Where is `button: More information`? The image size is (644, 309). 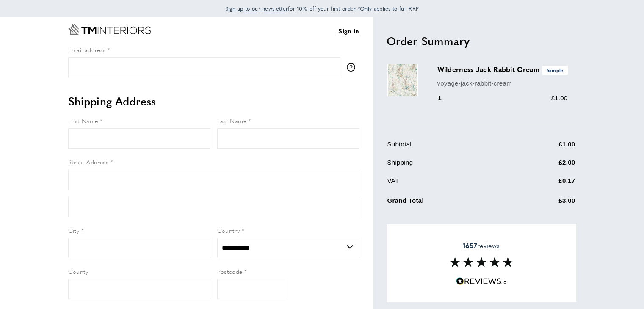 button: More information is located at coordinates (353, 67).